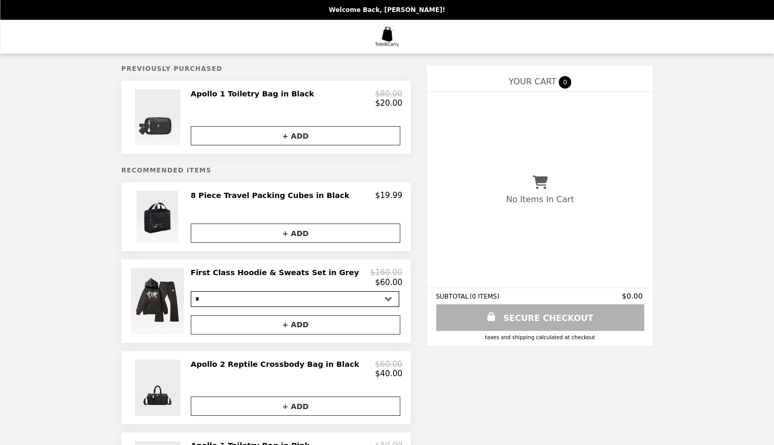  What do you see at coordinates (266, 170) in the screenshot?
I see `h5: Recommended Items` at bounding box center [266, 170].